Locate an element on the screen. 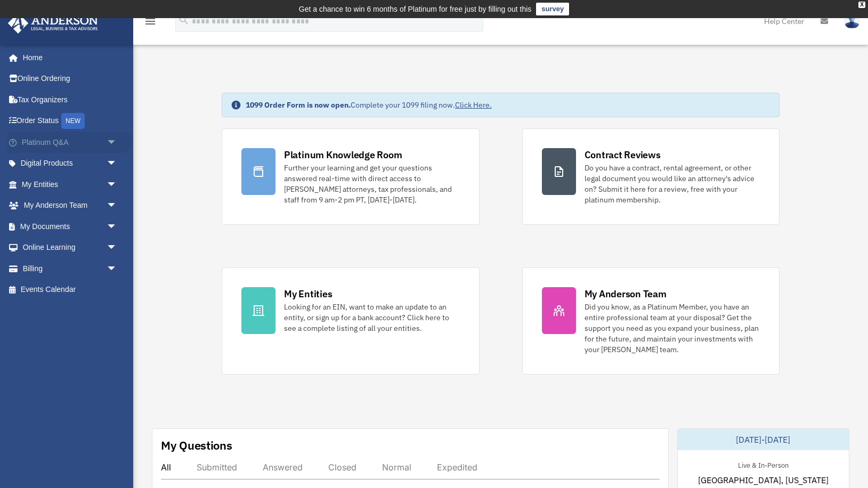 This screenshot has width=868, height=488. a: Platinum Q&Aarrow_drop_down is located at coordinates (70, 142).